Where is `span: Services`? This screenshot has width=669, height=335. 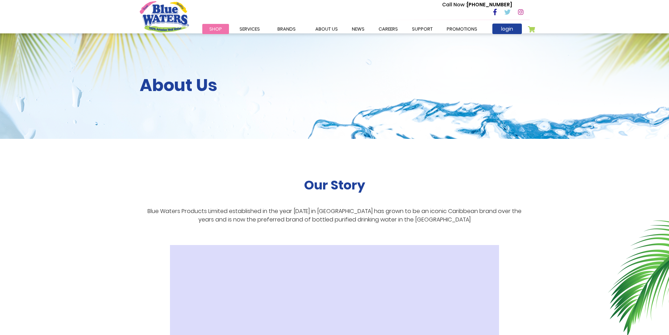 span: Services is located at coordinates (250, 29).